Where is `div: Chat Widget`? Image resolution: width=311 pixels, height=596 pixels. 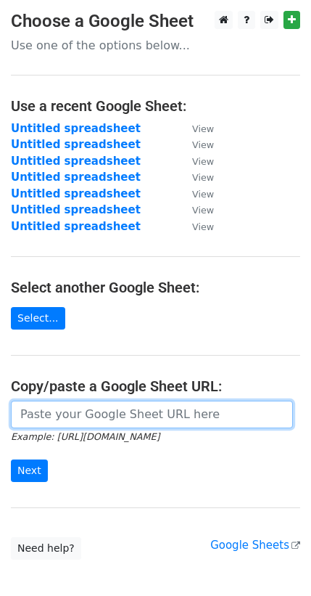 div: Chat Widget is located at coordinates (275, 561).